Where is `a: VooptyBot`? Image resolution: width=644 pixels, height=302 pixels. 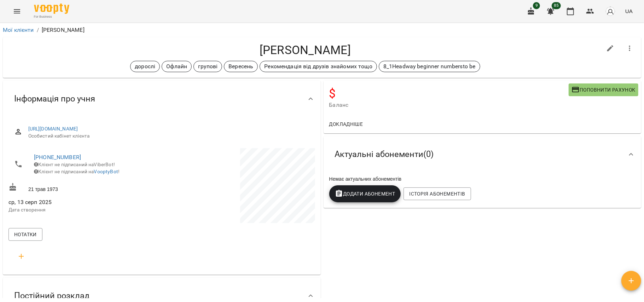 a: VooptyBot is located at coordinates (106, 171).